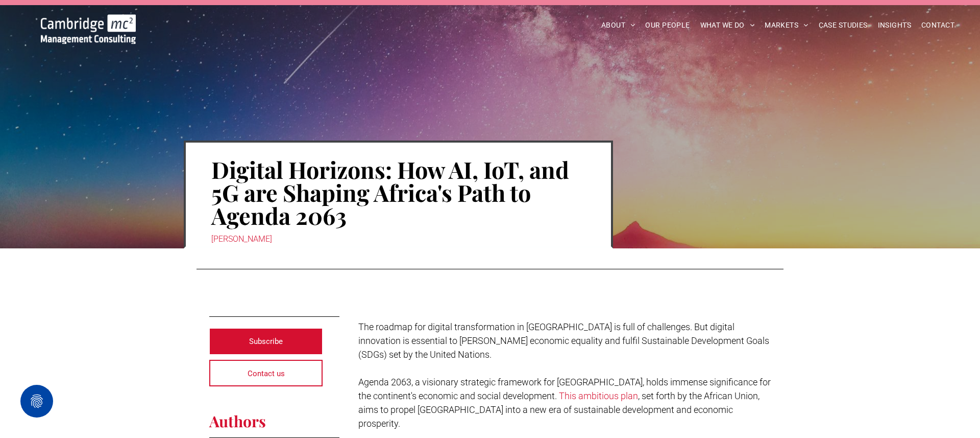  What do you see at coordinates (88, 21) in the screenshot?
I see `a: Your Business Transformed | Cambridge Management Consulting` at bounding box center [88, 21].